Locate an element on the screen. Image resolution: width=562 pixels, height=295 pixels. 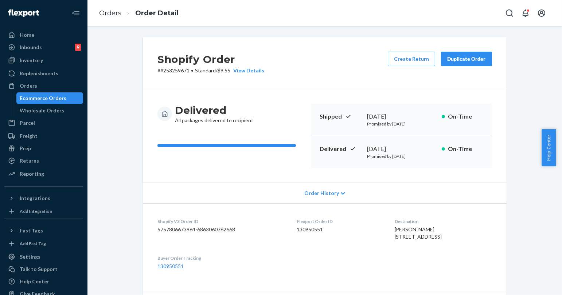
div: Inventory is located at coordinates (31, 60).